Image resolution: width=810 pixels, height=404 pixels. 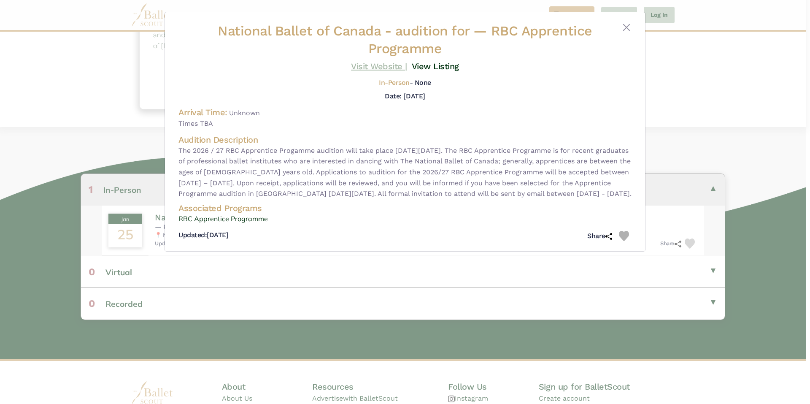 I want to click on span: audition for, so click(x=432, y=31).